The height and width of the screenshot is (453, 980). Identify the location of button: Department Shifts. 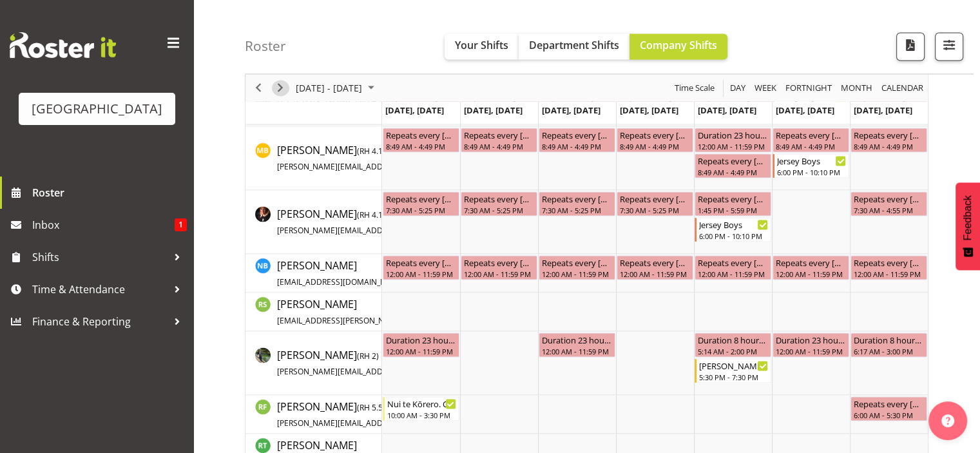
(574, 47).